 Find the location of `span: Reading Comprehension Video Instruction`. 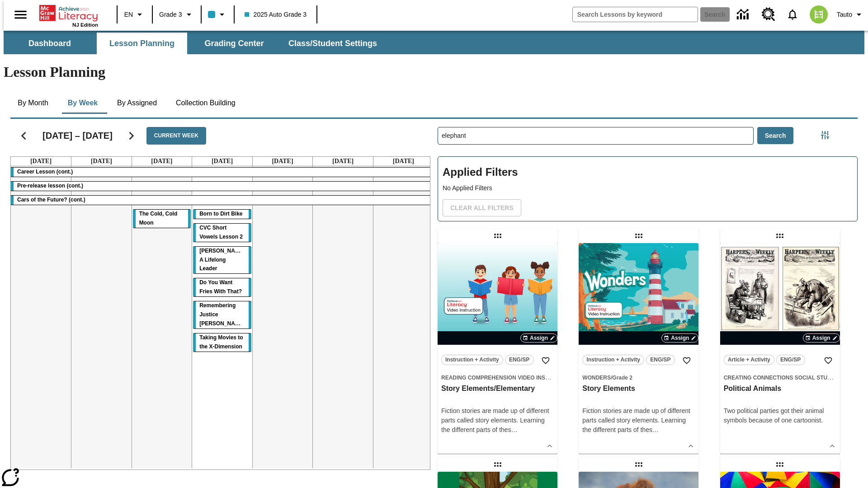

span: Reading Comprehension Video Instruction is located at coordinates (508, 378).